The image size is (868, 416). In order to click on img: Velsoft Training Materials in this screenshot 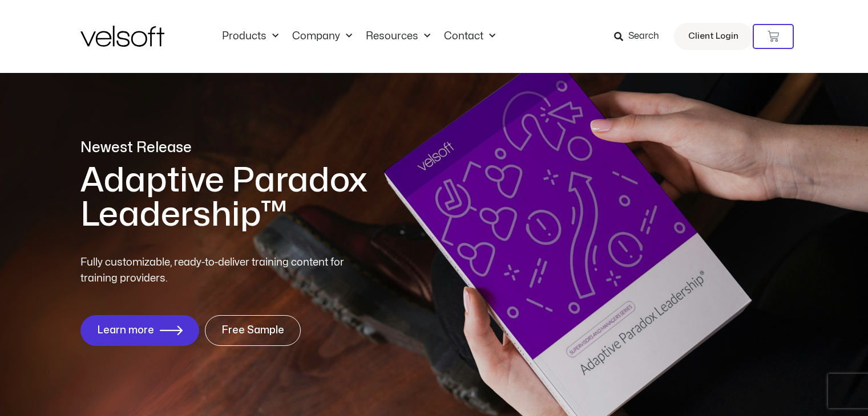, I will do `click(122, 36)`.